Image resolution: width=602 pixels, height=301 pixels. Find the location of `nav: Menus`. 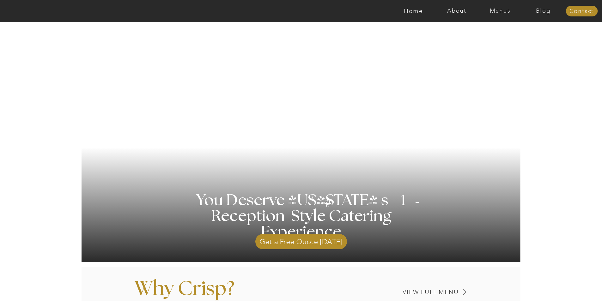

nav: Menus is located at coordinates (500, 11).